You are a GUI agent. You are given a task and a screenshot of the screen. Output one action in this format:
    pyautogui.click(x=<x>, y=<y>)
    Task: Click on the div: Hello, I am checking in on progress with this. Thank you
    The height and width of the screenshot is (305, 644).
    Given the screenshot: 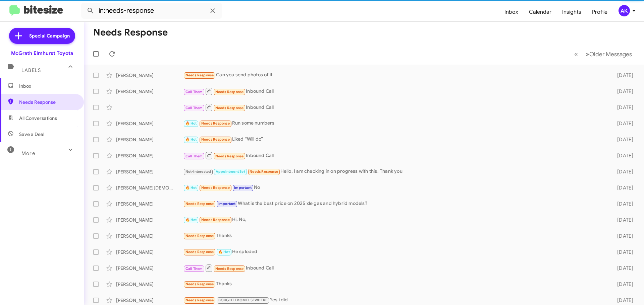 What is the action you would take?
    pyautogui.click(x=394, y=171)
    